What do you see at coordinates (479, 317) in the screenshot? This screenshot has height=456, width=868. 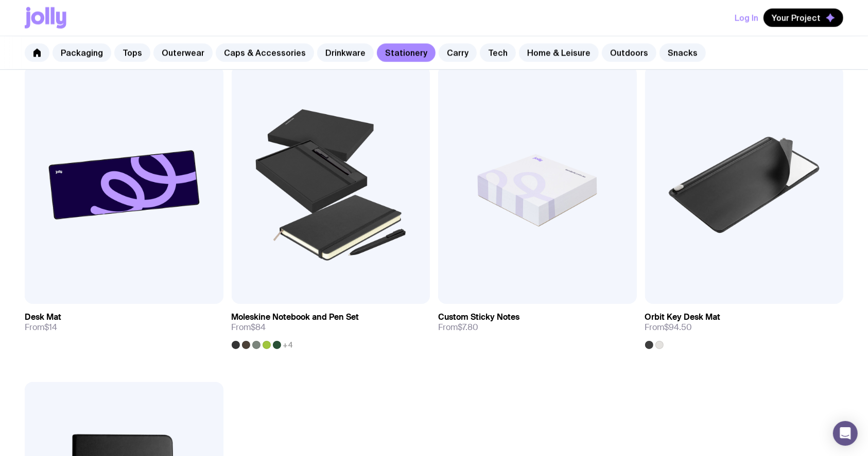 I see `h3: Custom Sticky Notes` at bounding box center [479, 317].